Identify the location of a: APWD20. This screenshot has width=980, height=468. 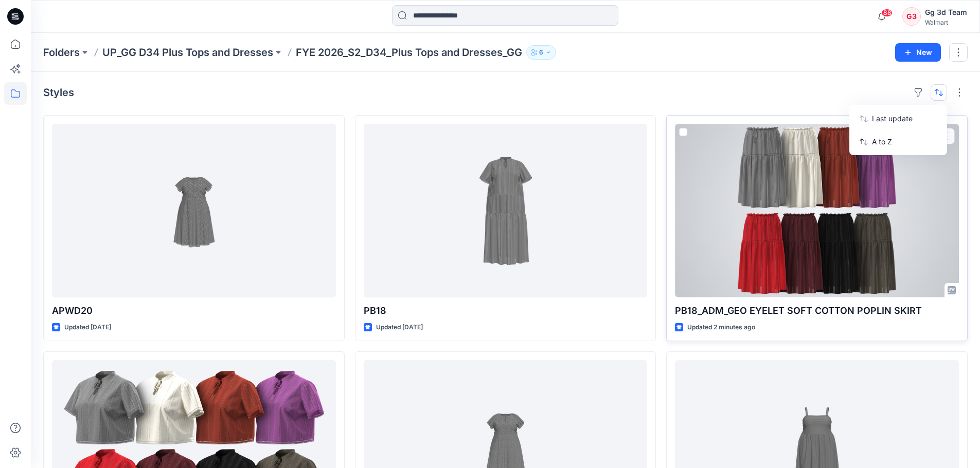
(194, 211).